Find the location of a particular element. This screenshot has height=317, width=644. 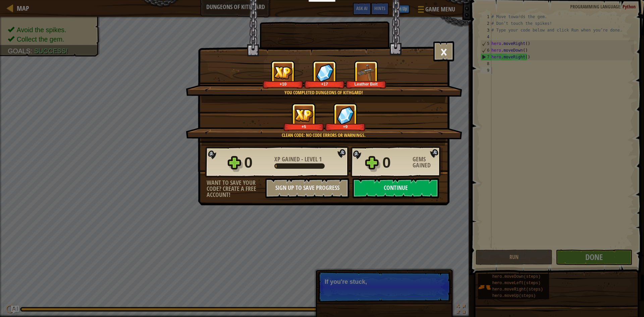

span: 1 is located at coordinates (320, 159).